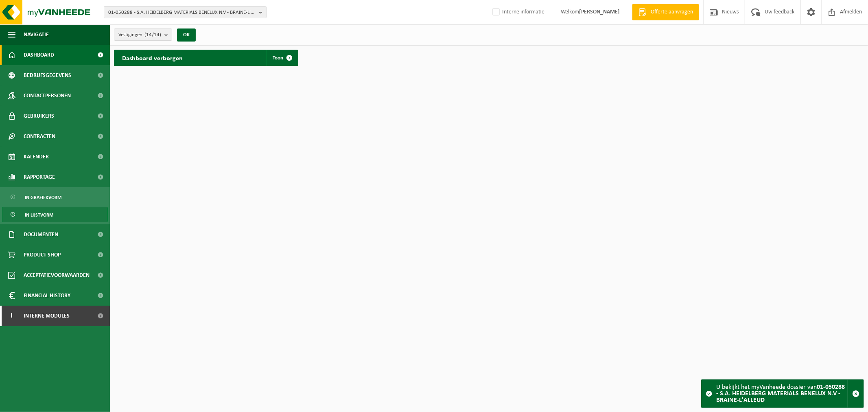 Image resolution: width=868 pixels, height=412 pixels. I want to click on strong: 01-050288 - S.A. HEIDELBERG MATERIALS BENELUX N.V - BRAINE-L'ALLEUD, so click(780, 394).